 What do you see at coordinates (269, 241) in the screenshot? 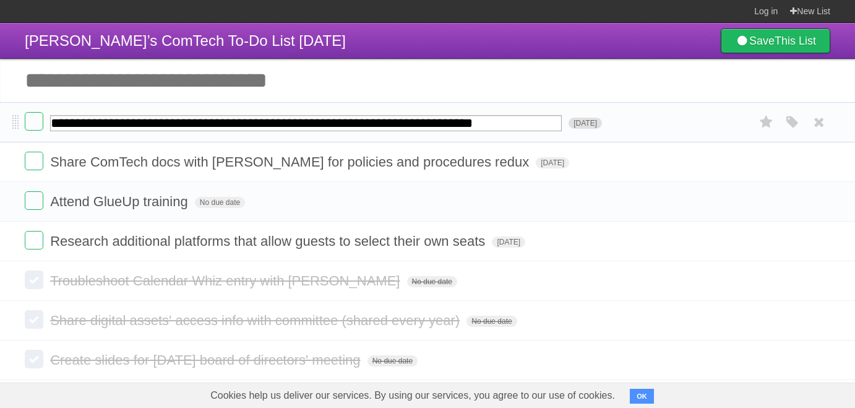
I see `span: Research additional platforms that allow guests to select their own seats` at bounding box center [269, 241].